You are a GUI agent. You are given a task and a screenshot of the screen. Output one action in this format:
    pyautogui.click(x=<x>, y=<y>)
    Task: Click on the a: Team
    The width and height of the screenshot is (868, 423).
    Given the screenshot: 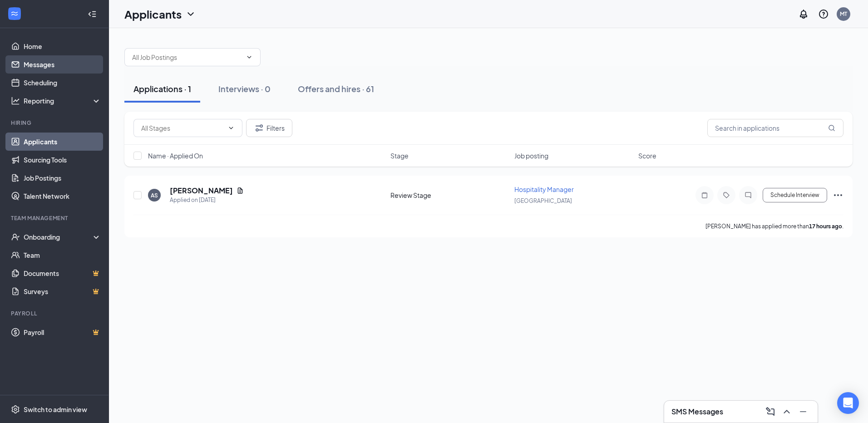 What is the action you would take?
    pyautogui.click(x=62, y=255)
    